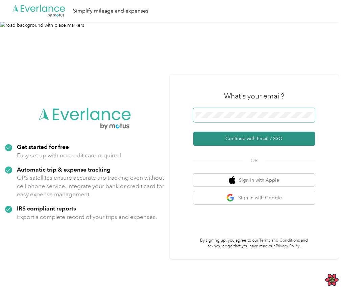 This screenshot has height=290, width=342. Describe the element at coordinates (110, 11) in the screenshot. I see `div: Simplify mileage and expenses` at that location.